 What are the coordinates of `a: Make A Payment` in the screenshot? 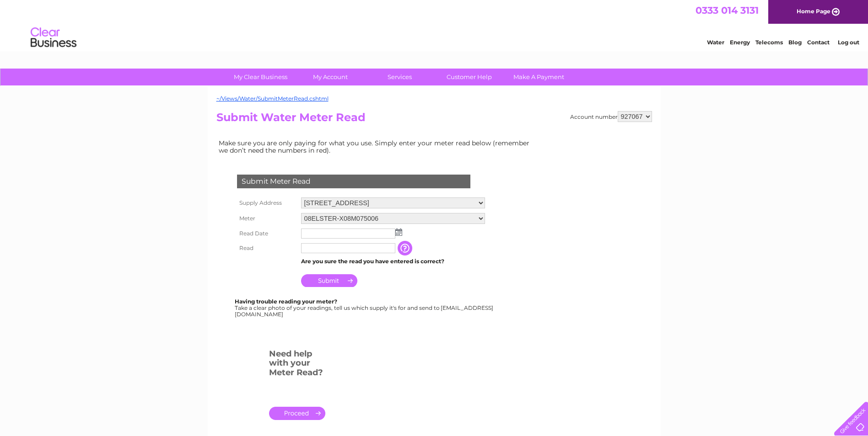 It's located at (539, 77).